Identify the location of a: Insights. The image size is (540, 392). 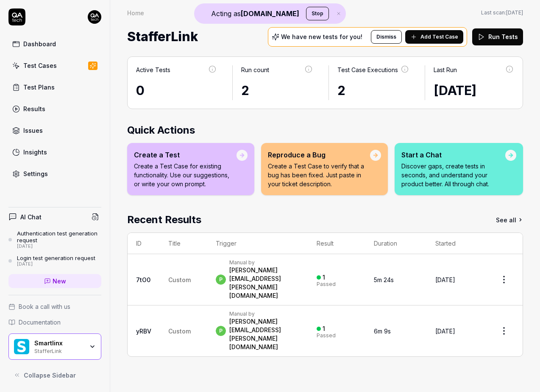
(55, 152).